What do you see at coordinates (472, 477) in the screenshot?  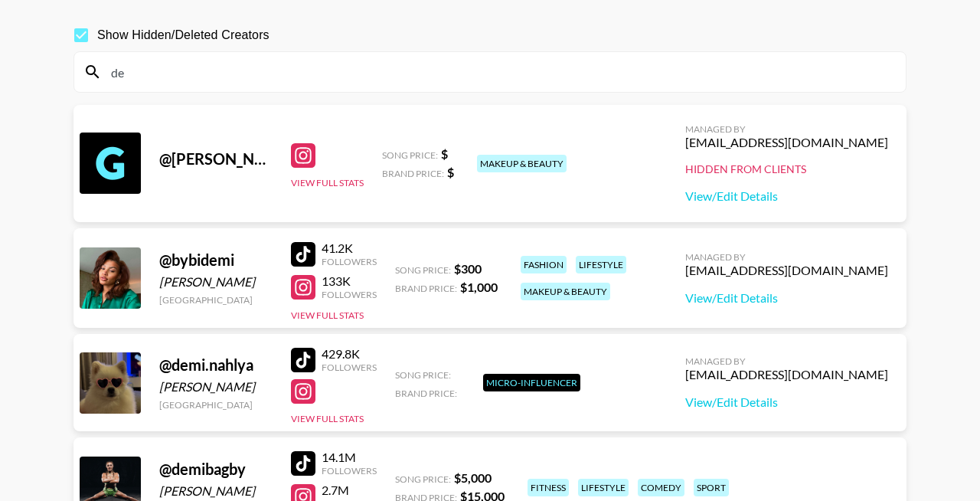 I see `strong: $ 5,000` at bounding box center [472, 477].